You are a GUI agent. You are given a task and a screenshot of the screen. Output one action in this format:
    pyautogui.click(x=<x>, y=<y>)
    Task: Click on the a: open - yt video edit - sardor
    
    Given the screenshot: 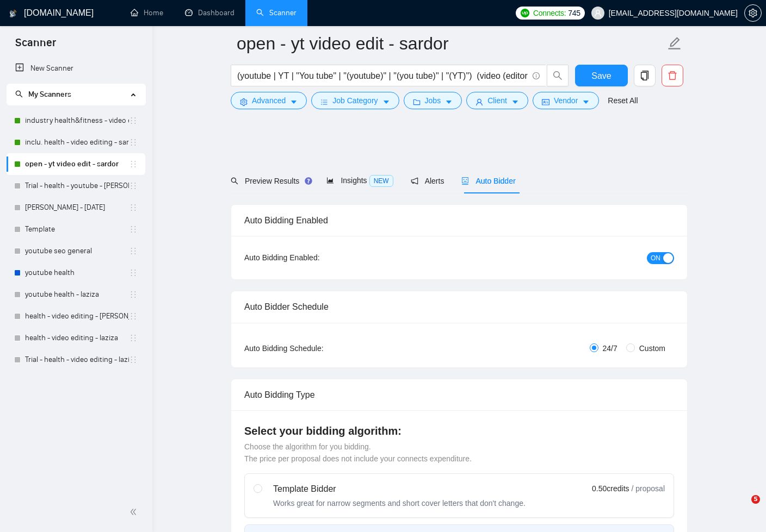 What is the action you would take?
    pyautogui.click(x=77, y=164)
    